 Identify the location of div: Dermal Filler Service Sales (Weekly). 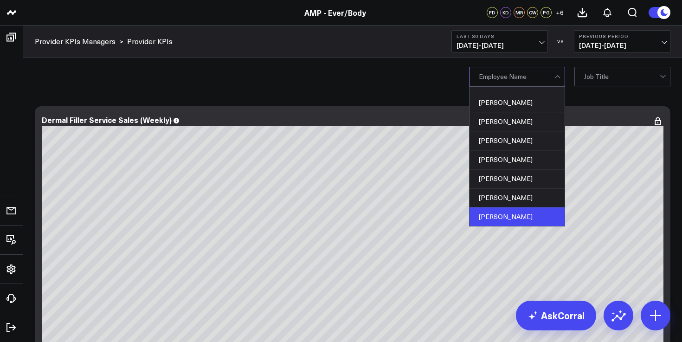
(107, 120).